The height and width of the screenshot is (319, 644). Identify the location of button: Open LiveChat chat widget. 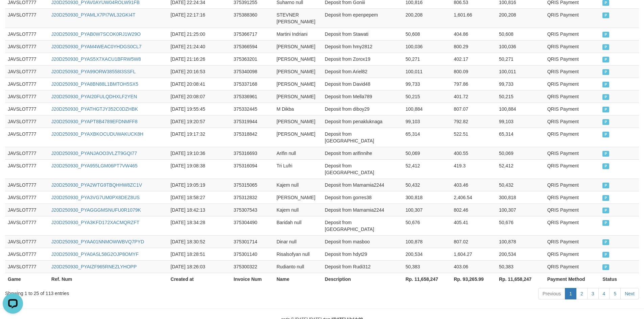
(13, 13).